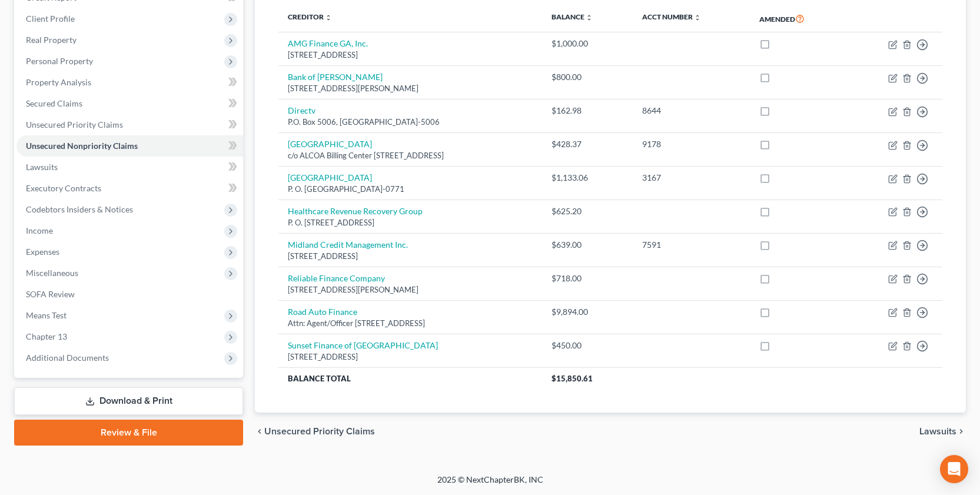 This screenshot has width=980, height=495. Describe the element at coordinates (42, 251) in the screenshot. I see `span: Expenses` at that location.